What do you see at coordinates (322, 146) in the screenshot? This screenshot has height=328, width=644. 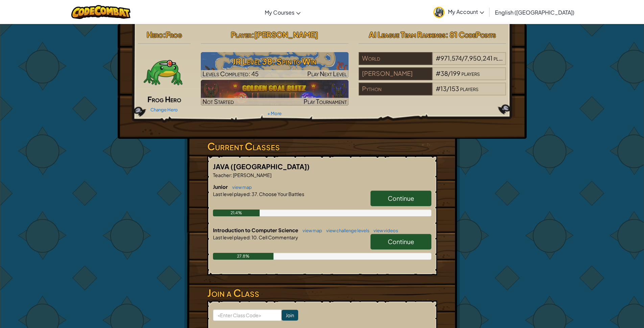 I see `h3: Current Classes` at bounding box center [322, 146].